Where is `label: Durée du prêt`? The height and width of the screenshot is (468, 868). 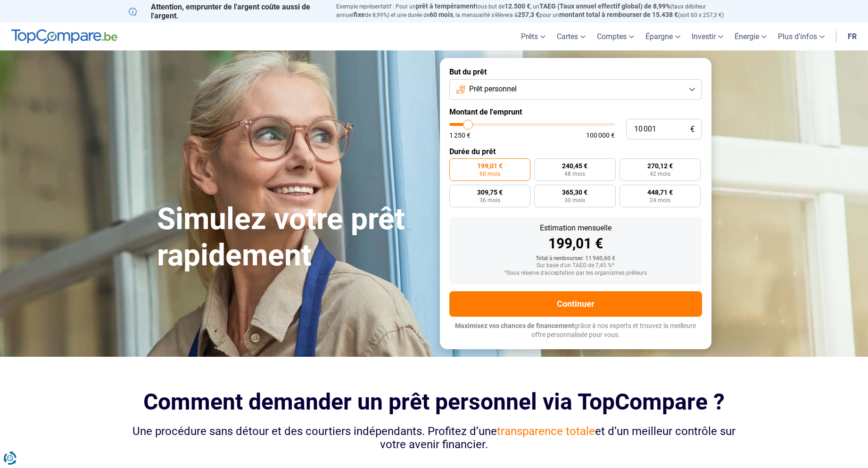
label: Durée du prêt is located at coordinates (576, 151).